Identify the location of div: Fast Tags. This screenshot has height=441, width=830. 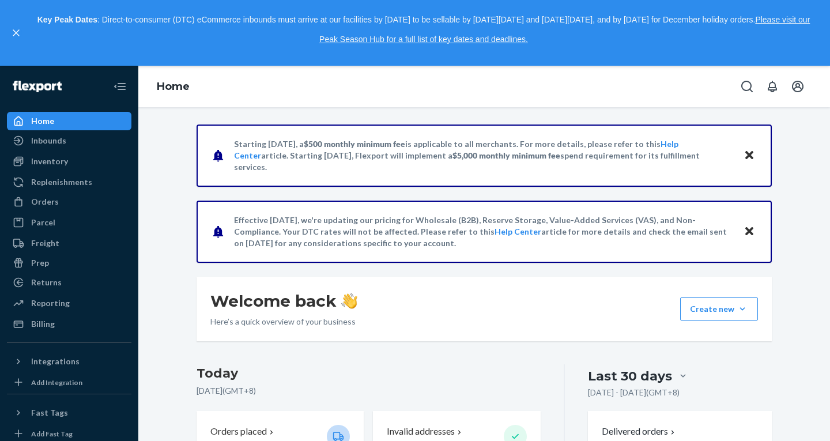
(50, 413).